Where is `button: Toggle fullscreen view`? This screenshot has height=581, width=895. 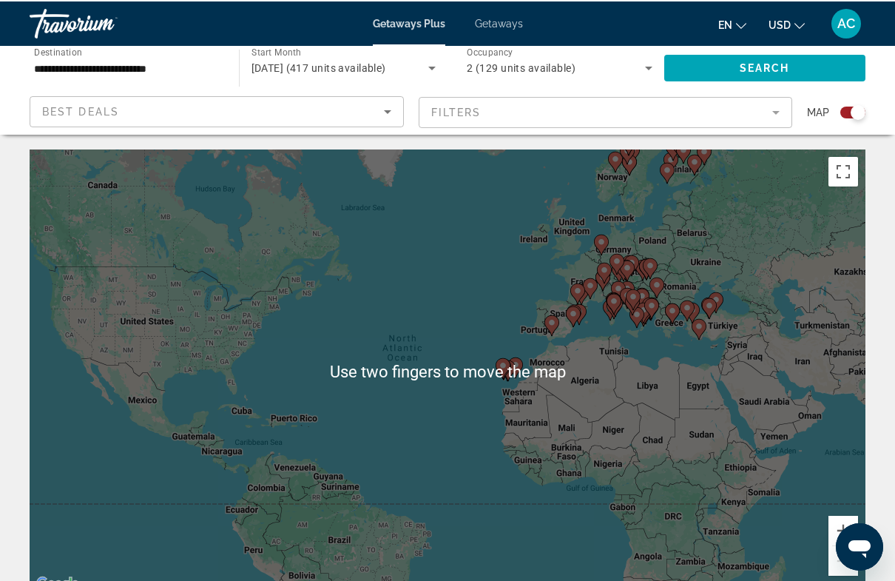 button: Toggle fullscreen view is located at coordinates (843, 170).